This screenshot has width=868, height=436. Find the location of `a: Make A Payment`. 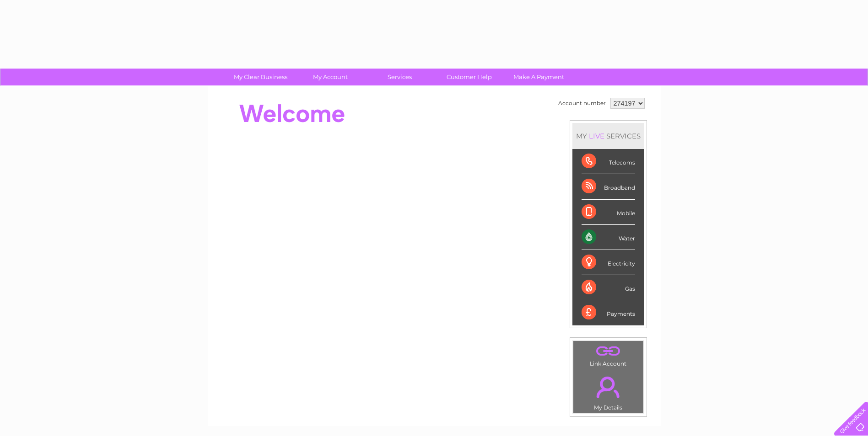

a: Make A Payment is located at coordinates (538, 77).